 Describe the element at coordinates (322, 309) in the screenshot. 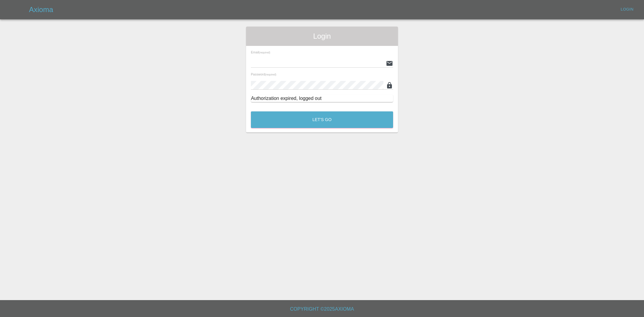

I see `h6: Copyright © 2025 Axioma` at that location.